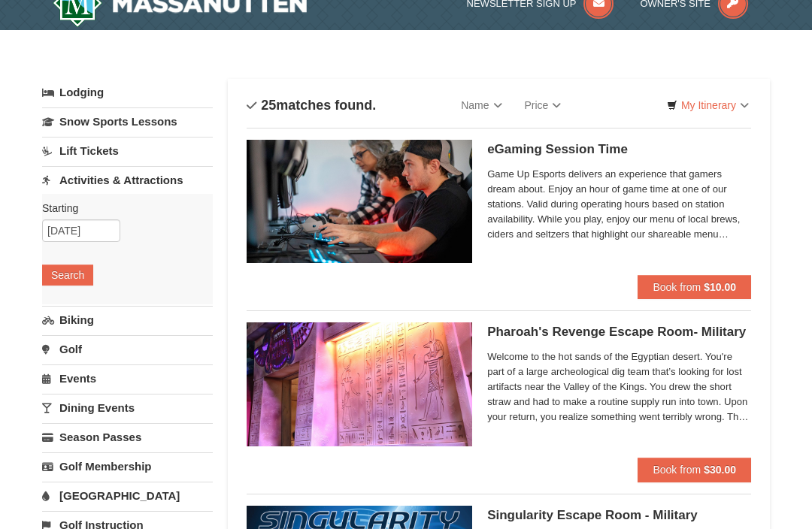 The width and height of the screenshot is (812, 529). Describe the element at coordinates (481, 105) in the screenshot. I see `a: Name` at that location.